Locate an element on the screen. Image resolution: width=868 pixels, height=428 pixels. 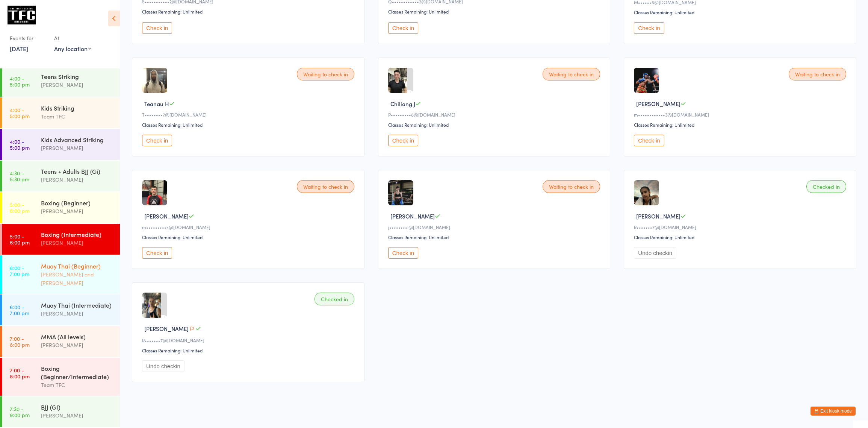
img: image1742983934.png is located at coordinates (647, 80).